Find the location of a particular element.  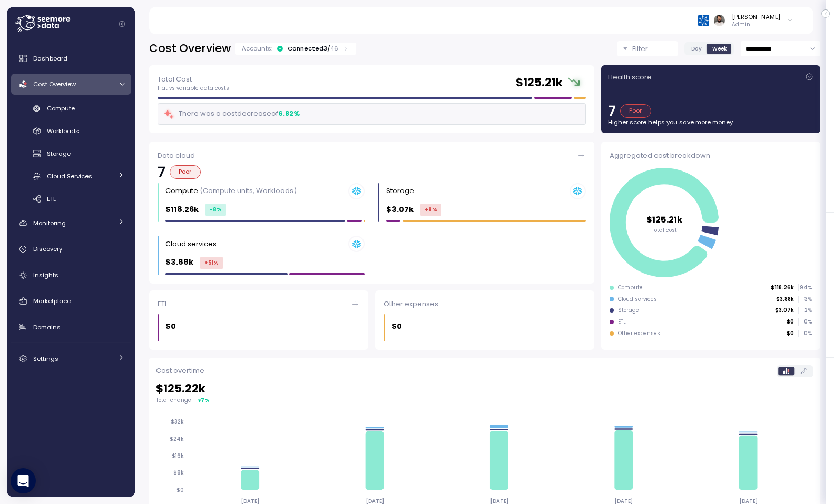

p: Higher score helps you save more money is located at coordinates (711, 122).